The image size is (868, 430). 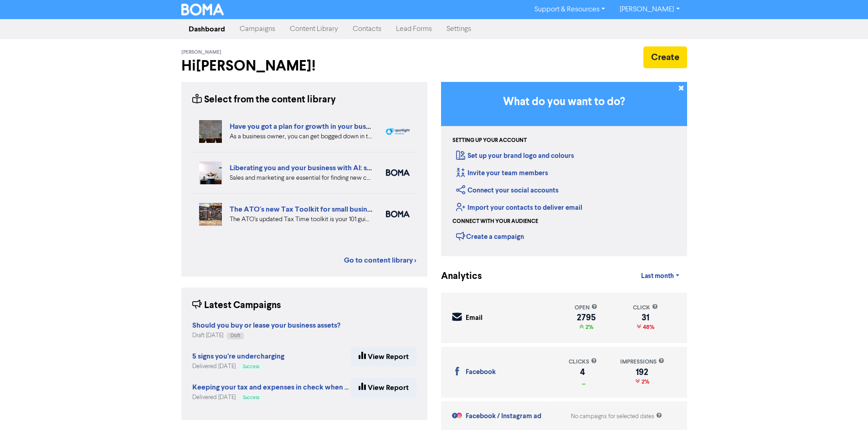 What do you see at coordinates (481, 372) in the screenshot?
I see `div: Facebook` at bounding box center [481, 372].